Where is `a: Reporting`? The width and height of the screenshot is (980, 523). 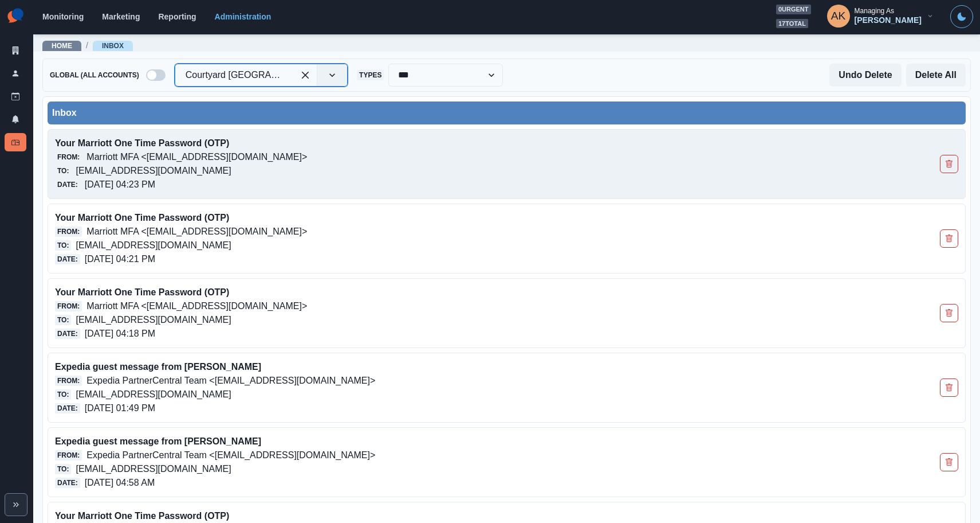
a: Reporting is located at coordinates (177, 17).